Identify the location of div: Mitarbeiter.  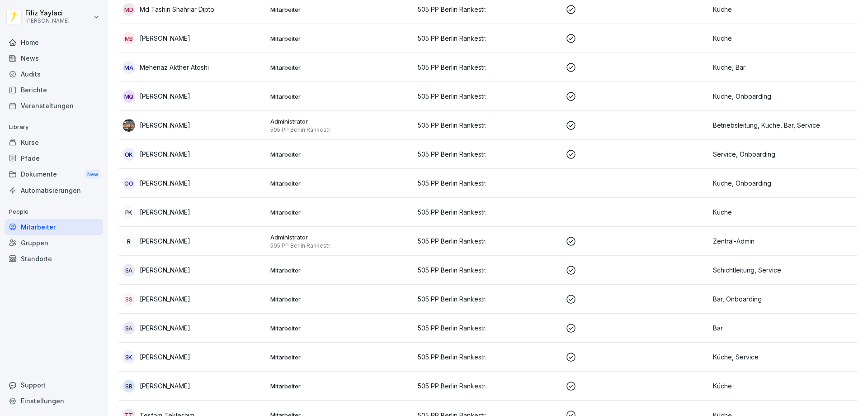
(53, 227).